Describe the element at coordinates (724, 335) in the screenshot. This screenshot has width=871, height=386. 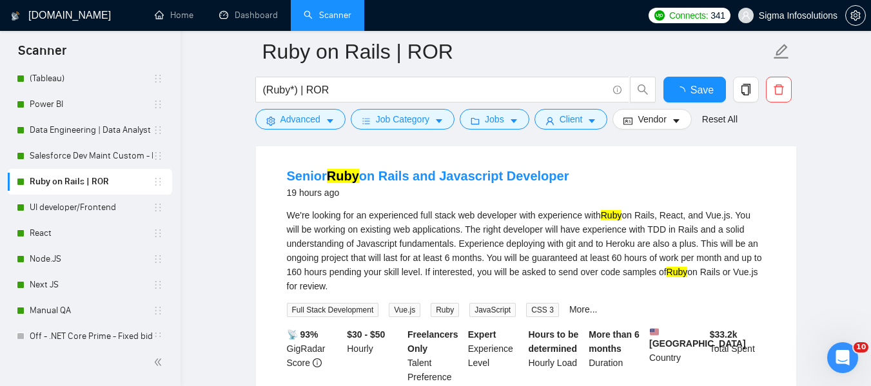
I see `b: $ 33.2k` at that location.